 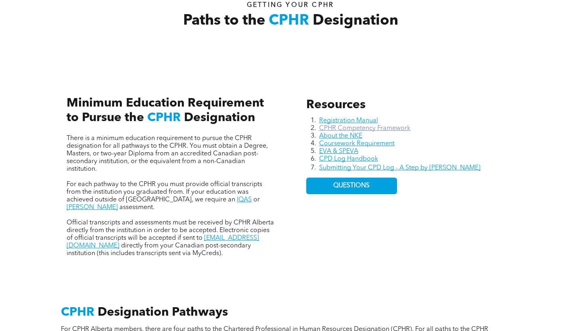 What do you see at coordinates (165, 110) in the screenshot?
I see `span: Minimum Education Requirement to Pursue the` at bounding box center [165, 110].